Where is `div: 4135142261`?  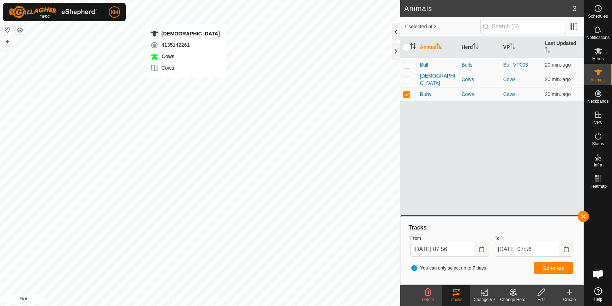
div: 4135142261 is located at coordinates (185, 45).